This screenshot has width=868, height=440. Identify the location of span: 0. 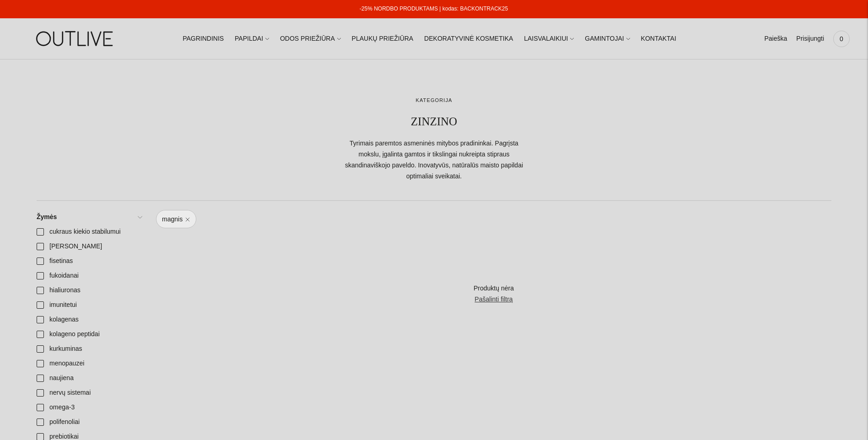
(841, 39).